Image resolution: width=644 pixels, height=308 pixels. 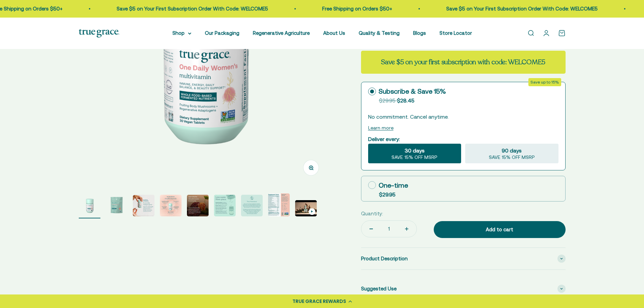 What do you see at coordinates (499, 230) in the screenshot?
I see `button: Add to cart` at bounding box center [499, 230].